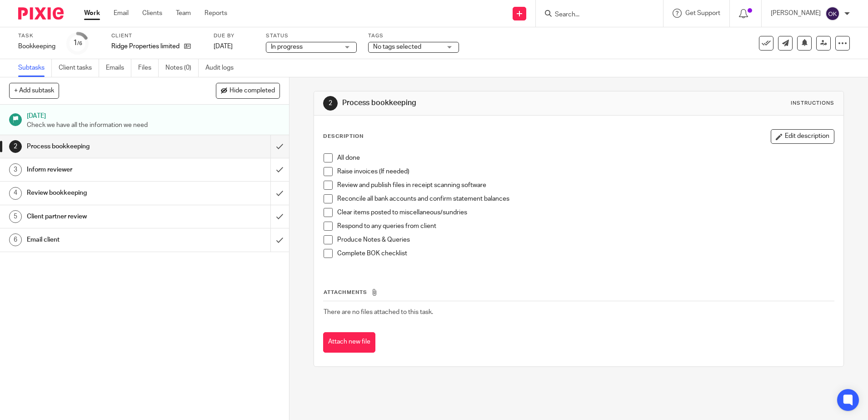 This screenshot has height=420, width=868. Describe the element at coordinates (216, 13) in the screenshot. I see `a: Reports` at that location.